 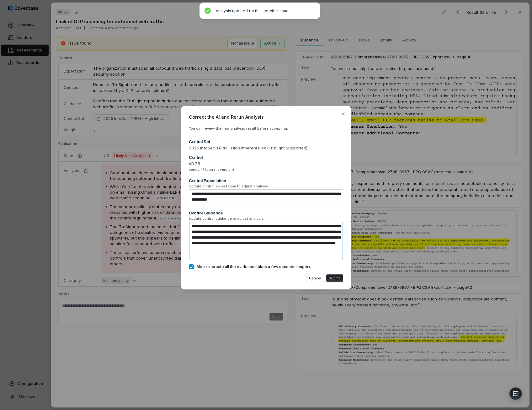 What do you see at coordinates (266, 164) in the screenshot?
I see `span: #D.7.5` at bounding box center [266, 164].